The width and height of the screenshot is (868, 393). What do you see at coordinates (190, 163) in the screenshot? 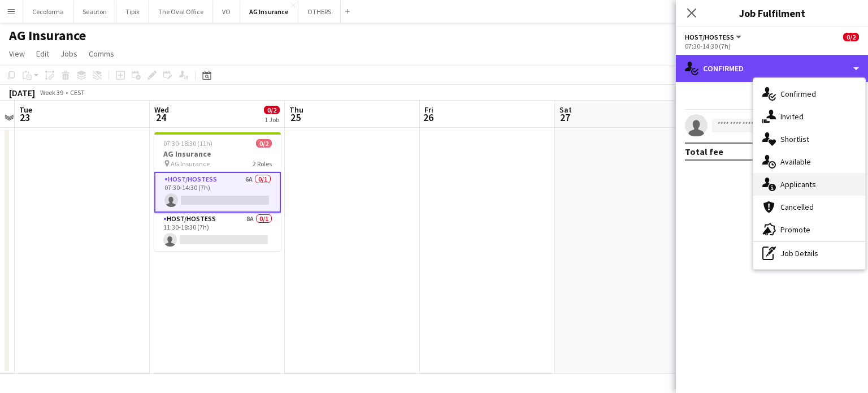
I see `span: AG Insurance` at bounding box center [190, 163].